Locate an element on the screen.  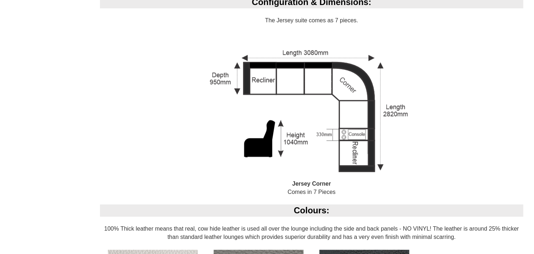
b: Jersey Corner is located at coordinates (311, 183).